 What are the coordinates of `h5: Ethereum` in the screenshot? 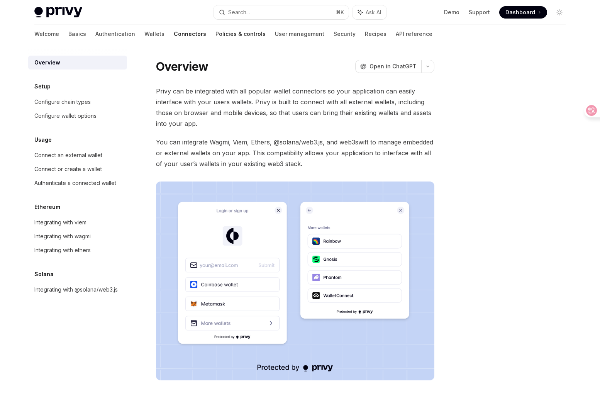 It's located at (47, 207).